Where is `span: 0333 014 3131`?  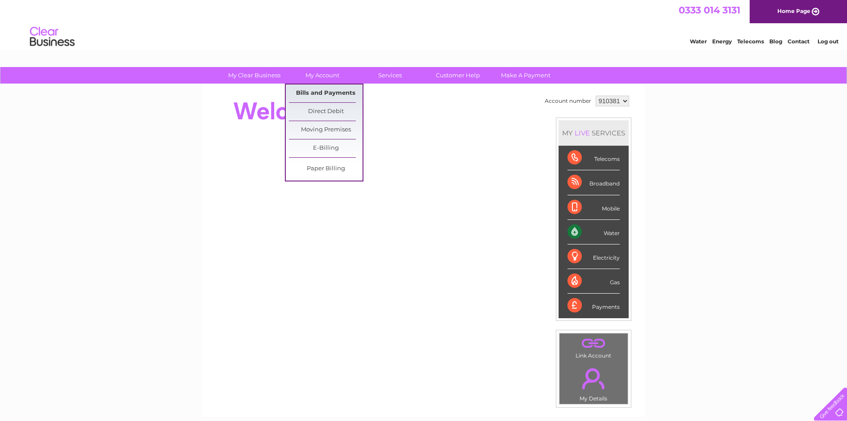
span: 0333 014 3131 is located at coordinates (710, 10).